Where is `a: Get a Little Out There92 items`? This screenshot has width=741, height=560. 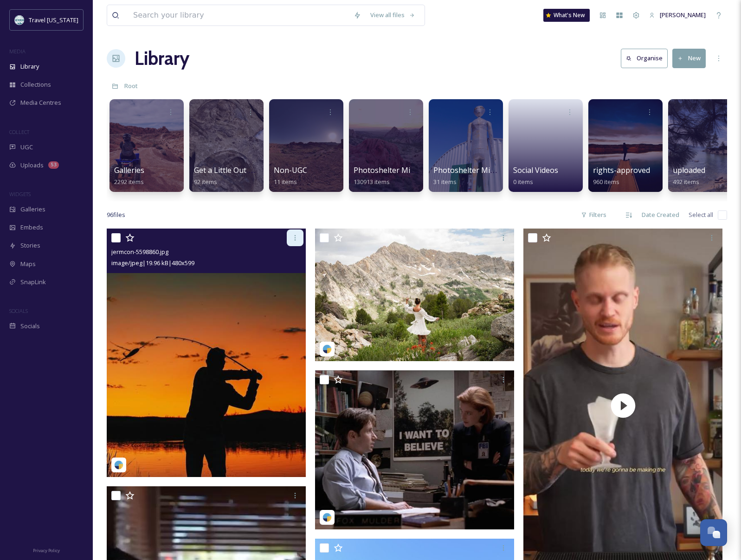 a: Get a Little Out There92 items is located at coordinates (231, 175).